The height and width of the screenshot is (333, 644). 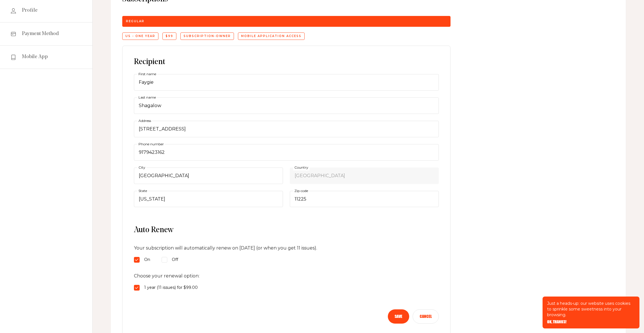 What do you see at coordinates (207, 36) in the screenshot?
I see `div: subscription-owner` at bounding box center [207, 36].